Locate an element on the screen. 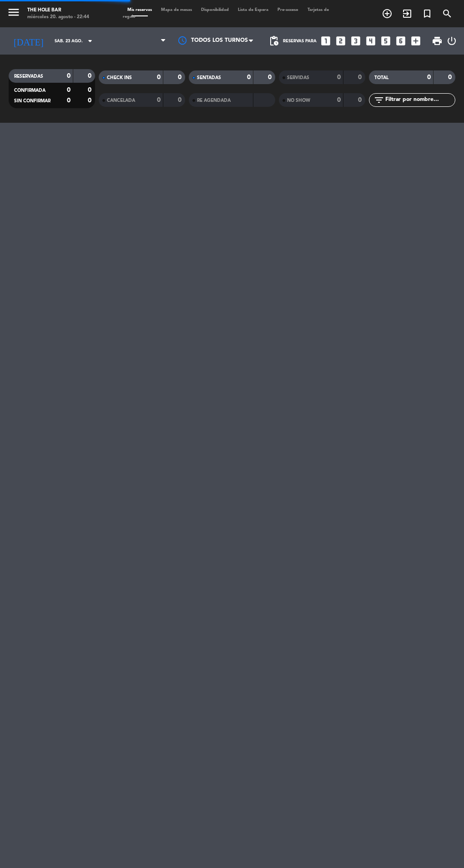 This screenshot has width=464, height=868. i: looks_two is located at coordinates (340, 41).